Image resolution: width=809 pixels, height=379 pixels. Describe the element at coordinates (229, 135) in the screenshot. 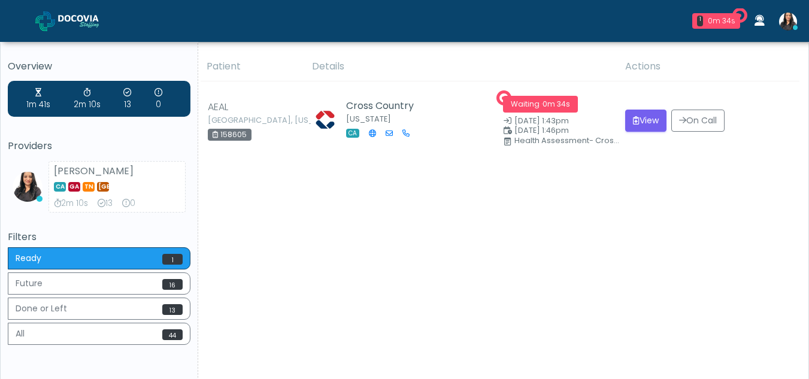

I see `div: 158605` at that location.